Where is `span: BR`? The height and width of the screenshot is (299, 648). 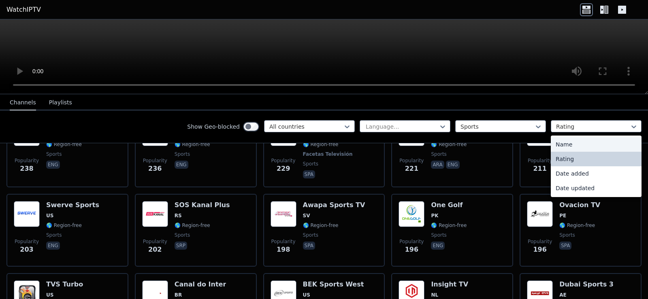
span: BR is located at coordinates (178, 295).